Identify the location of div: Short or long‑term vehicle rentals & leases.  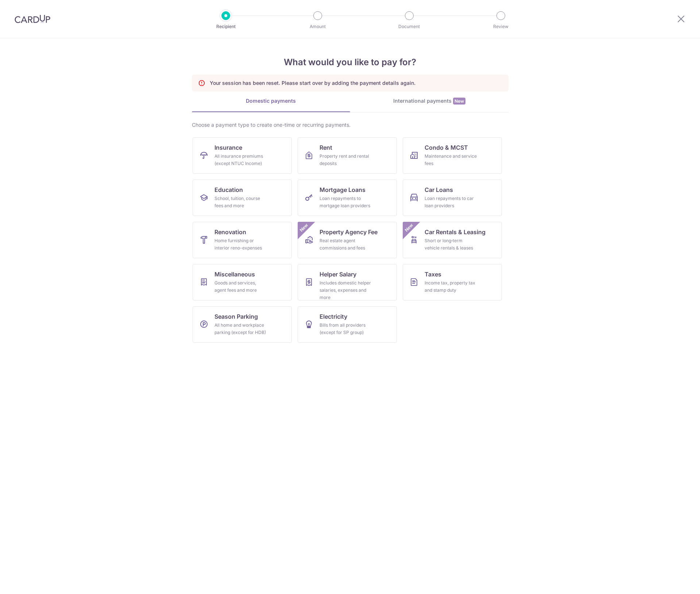
(450, 245).